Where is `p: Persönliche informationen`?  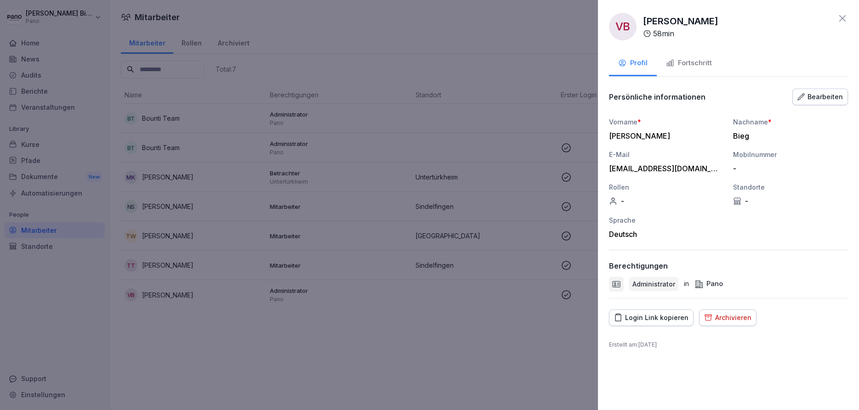 p: Persönliche informationen is located at coordinates (657, 97).